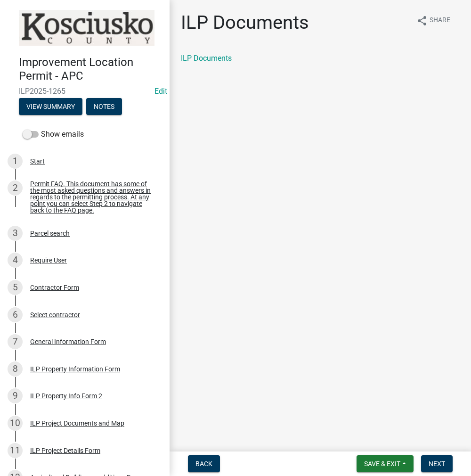 The width and height of the screenshot is (471, 476). I want to click on div: 3, so click(15, 233).